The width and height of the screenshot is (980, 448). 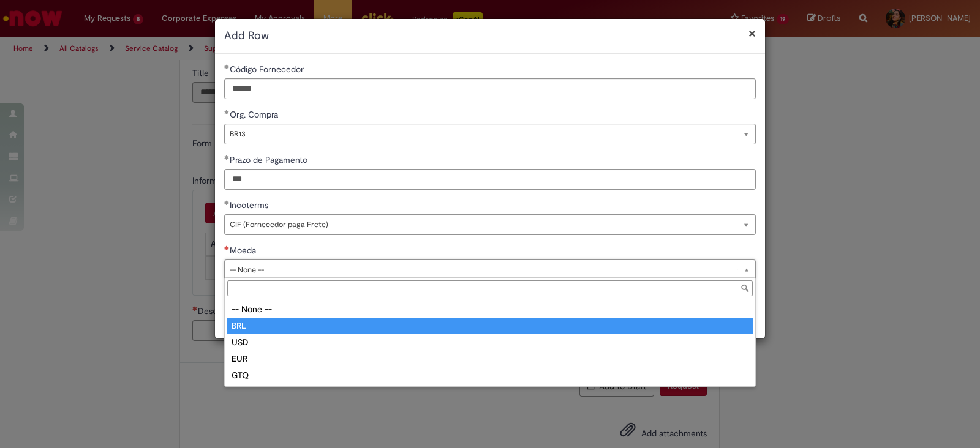 I want to click on div: BRL, so click(x=490, y=326).